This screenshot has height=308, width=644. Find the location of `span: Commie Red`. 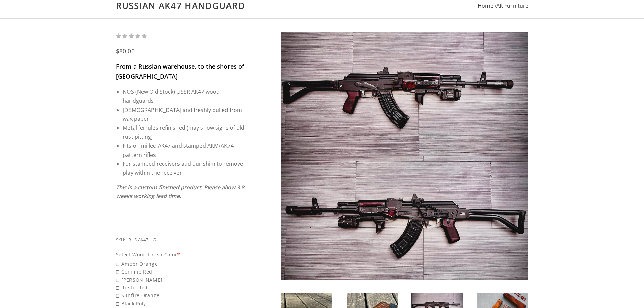

span: Commie Red is located at coordinates (180, 272).